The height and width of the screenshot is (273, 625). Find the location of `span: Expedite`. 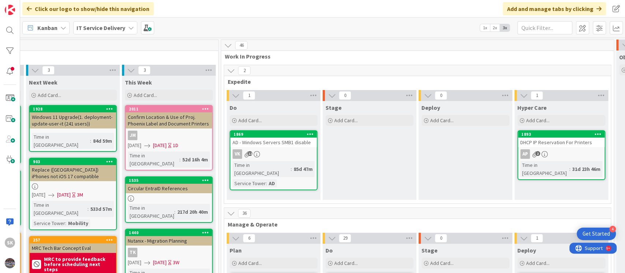

span: Expedite is located at coordinates (415, 82).